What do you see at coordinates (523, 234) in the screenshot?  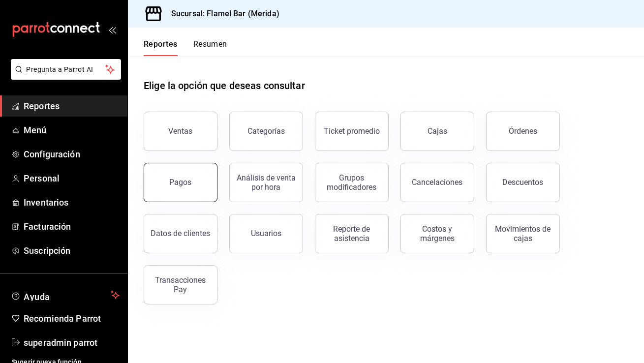 I see `button: Movimientos de cajas` at bounding box center [523, 234].